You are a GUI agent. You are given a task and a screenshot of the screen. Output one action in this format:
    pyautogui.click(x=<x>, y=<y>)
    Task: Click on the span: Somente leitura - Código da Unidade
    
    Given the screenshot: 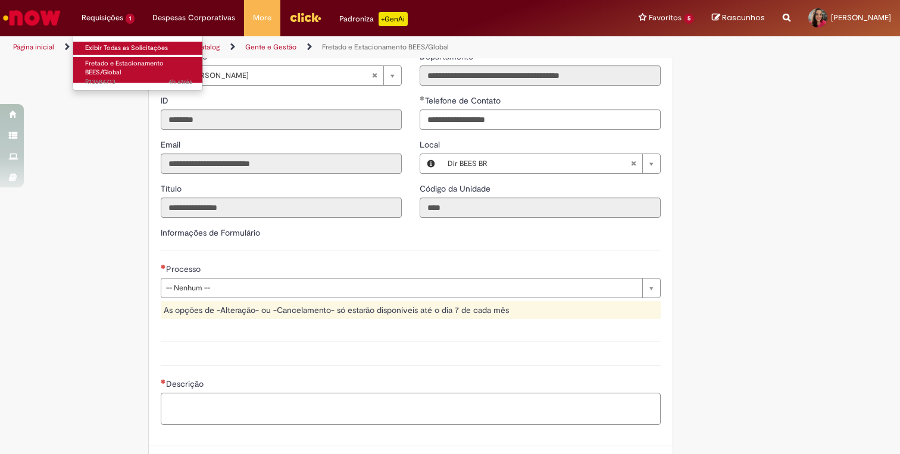 What is the action you would take?
    pyautogui.click(x=456, y=189)
    